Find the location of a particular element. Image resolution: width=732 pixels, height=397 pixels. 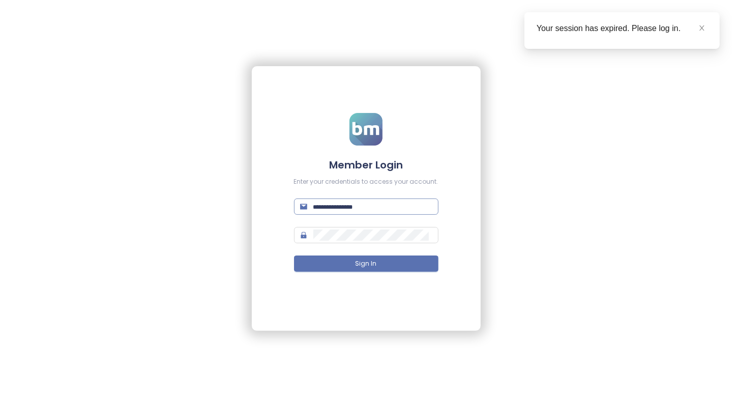

div: Enter your credentials to access your account. is located at coordinates (366, 182).